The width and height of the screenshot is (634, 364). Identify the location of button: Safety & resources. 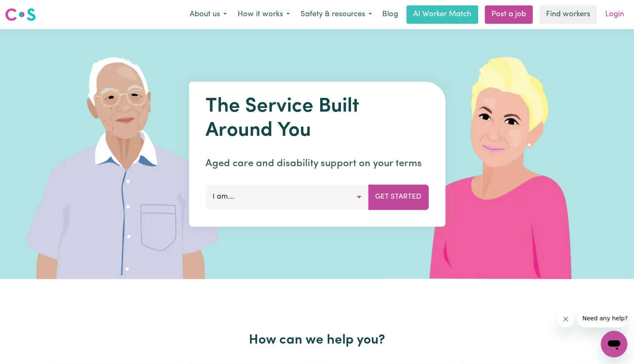
(336, 15).